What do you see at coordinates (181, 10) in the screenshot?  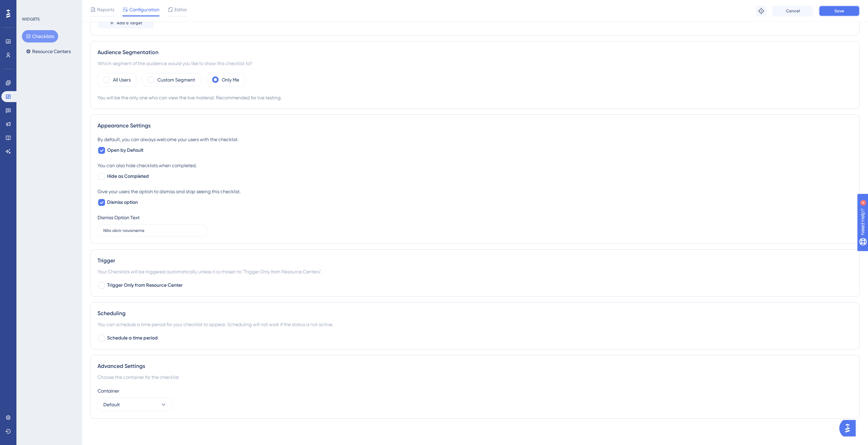 I see `span: Editor` at bounding box center [181, 10].